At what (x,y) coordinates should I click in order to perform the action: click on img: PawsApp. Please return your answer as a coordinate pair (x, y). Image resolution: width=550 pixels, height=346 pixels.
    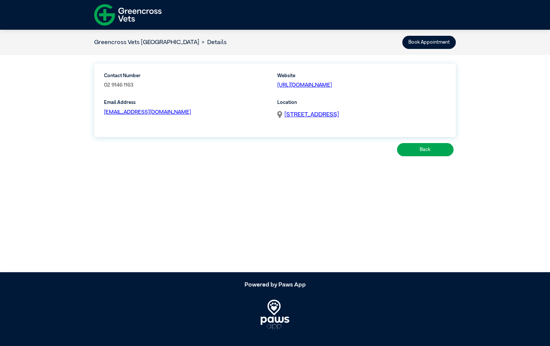
    Looking at the image, I should click on (275, 315).